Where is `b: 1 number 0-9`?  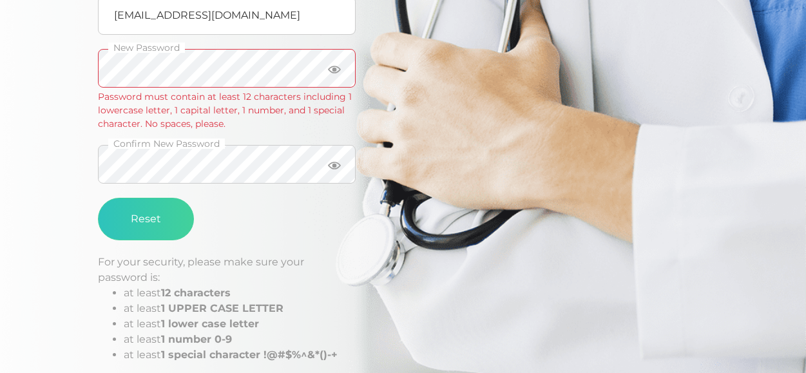
b: 1 number 0-9 is located at coordinates (196, 339).